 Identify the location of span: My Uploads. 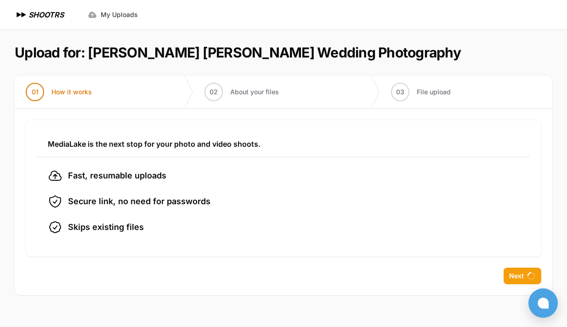
(119, 15).